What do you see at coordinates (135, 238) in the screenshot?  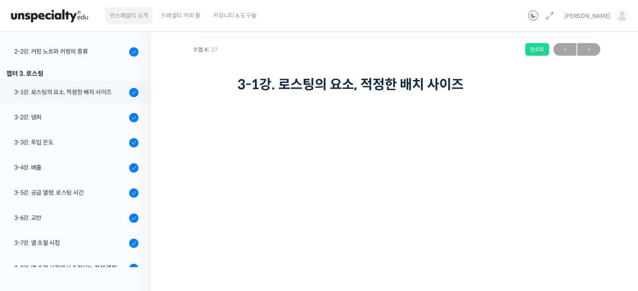 I see `span: 설정` at bounding box center [135, 238].